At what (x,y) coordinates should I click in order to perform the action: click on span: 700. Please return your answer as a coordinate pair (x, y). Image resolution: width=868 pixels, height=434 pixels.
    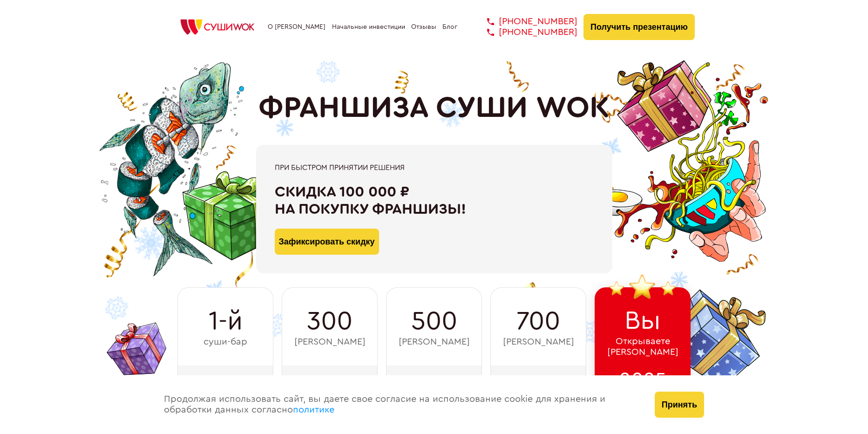
    Looking at the image, I should click on (538, 321).